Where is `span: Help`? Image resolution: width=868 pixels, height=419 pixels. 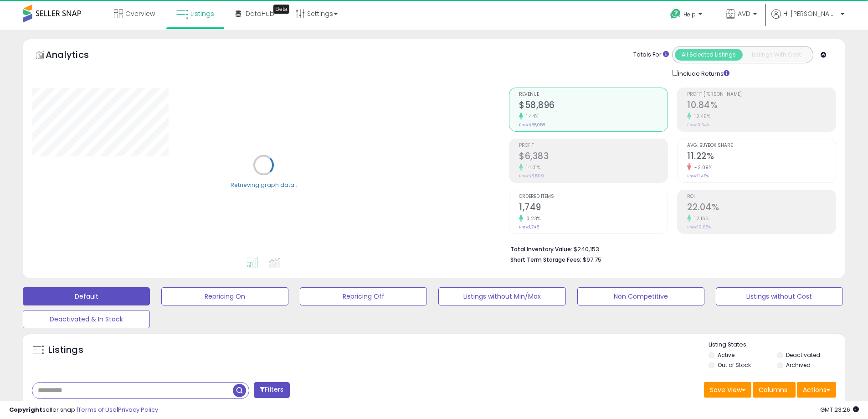
span: Help is located at coordinates (689, 14).